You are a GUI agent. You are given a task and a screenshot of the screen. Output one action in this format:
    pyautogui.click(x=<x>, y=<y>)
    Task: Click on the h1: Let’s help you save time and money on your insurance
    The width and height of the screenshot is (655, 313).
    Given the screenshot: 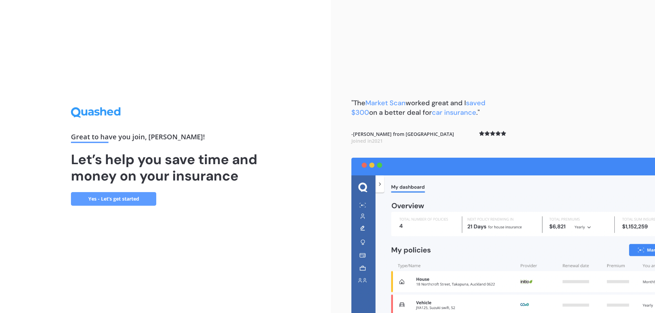 What is the action you would take?
    pyautogui.click(x=165, y=168)
    